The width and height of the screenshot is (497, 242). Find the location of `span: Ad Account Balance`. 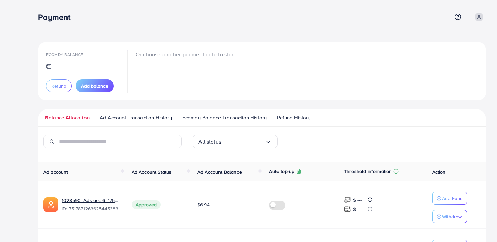

span: Ad Account Balance is located at coordinates (219, 172).